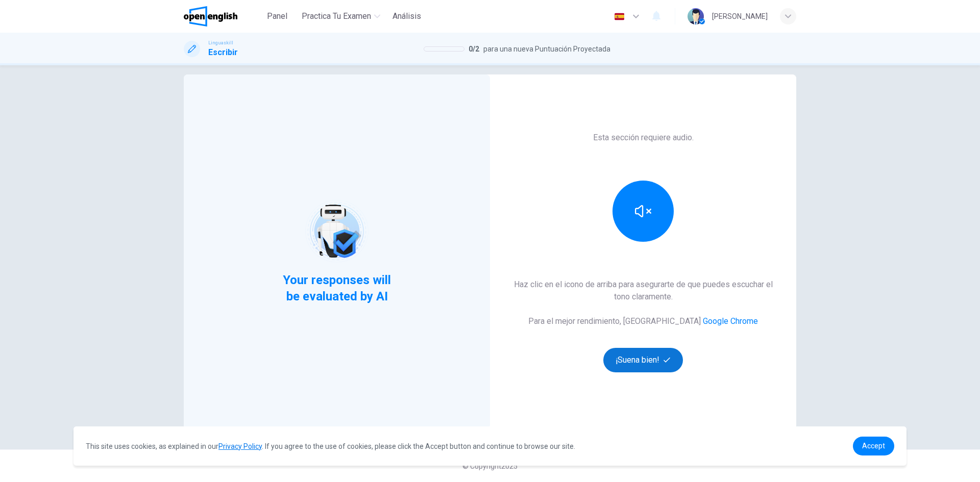  What do you see at coordinates (407, 16) in the screenshot?
I see `button: Análisis` at bounding box center [407, 16].